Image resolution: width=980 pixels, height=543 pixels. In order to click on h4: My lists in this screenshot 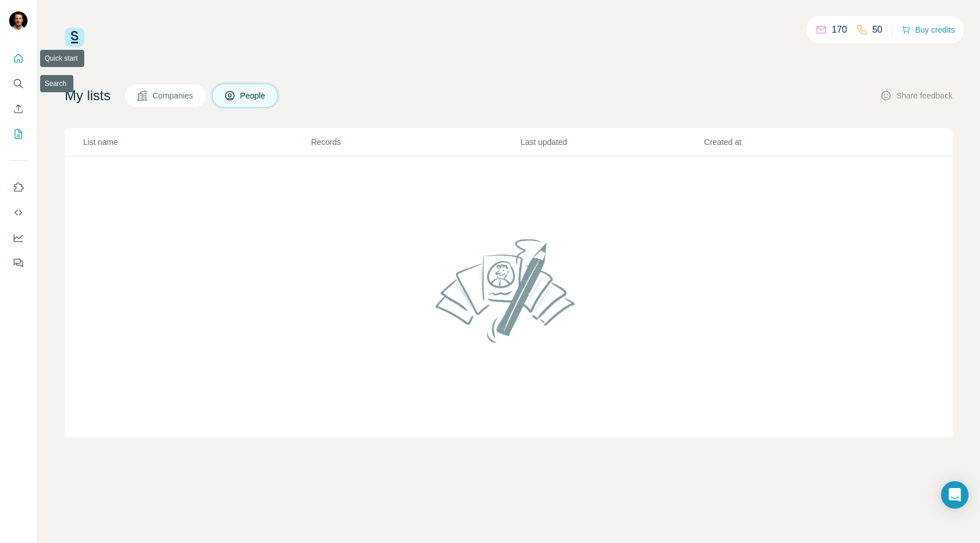, I will do `click(88, 96)`.